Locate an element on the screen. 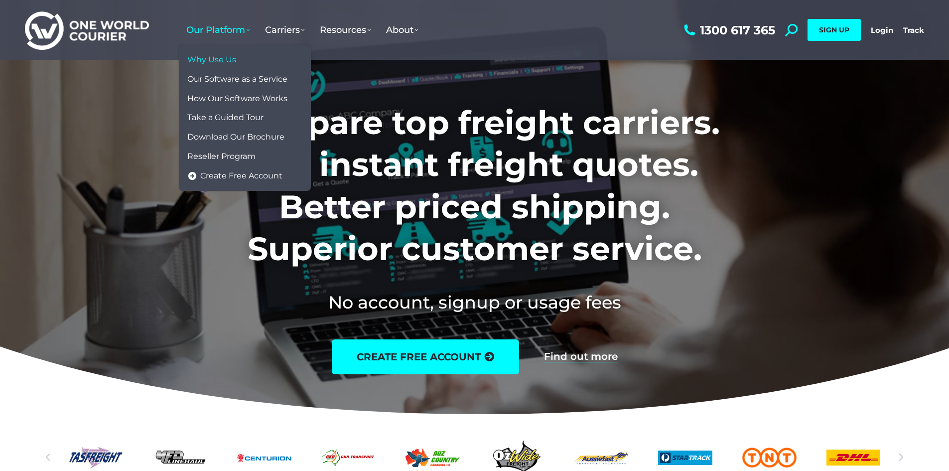 This screenshot has height=471, width=949. a: create free account is located at coordinates (425, 357).